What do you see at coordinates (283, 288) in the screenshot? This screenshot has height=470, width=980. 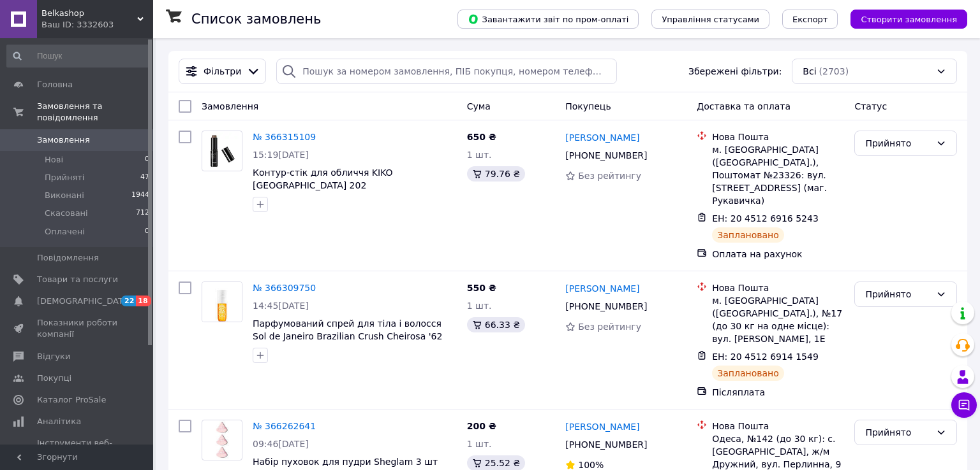 I see `a: № 366309750` at bounding box center [283, 288].